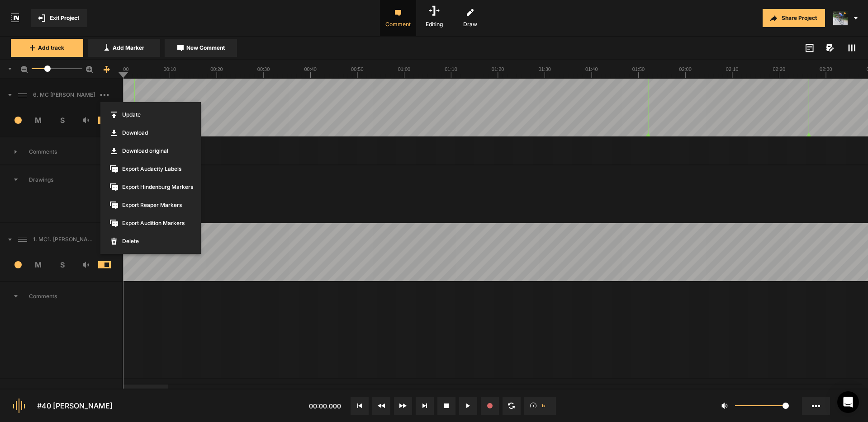 The height and width of the screenshot is (422, 868). What do you see at coordinates (151, 241) in the screenshot?
I see `span: Delete` at bounding box center [151, 241].